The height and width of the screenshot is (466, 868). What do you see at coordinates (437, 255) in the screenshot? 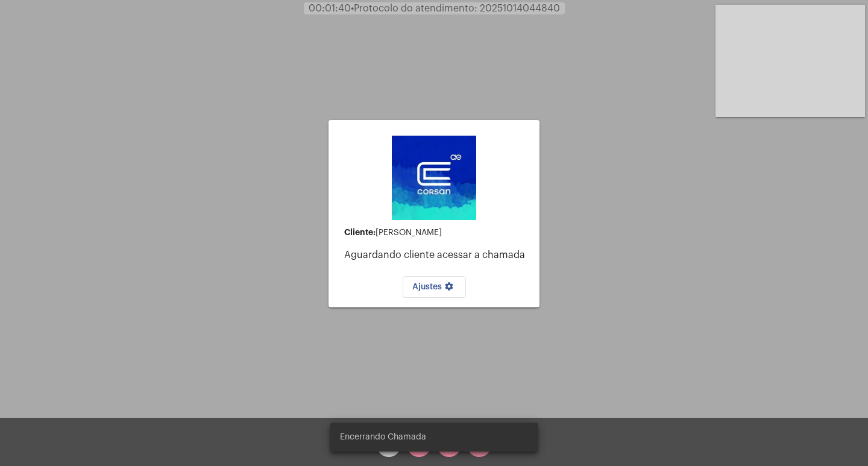
I see `p: Aguardando cliente acessar a chamada` at bounding box center [437, 255].